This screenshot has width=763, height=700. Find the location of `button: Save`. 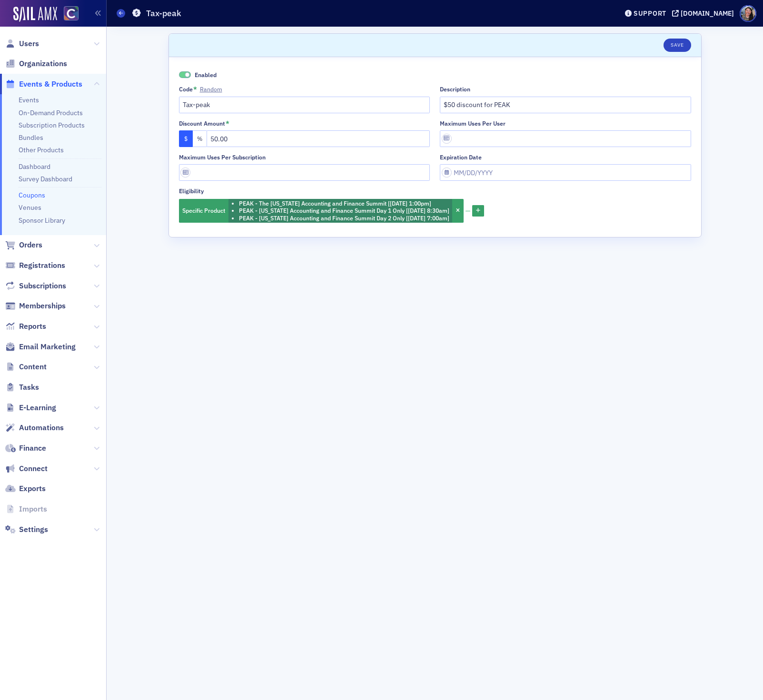

button: Save is located at coordinates (677, 45).